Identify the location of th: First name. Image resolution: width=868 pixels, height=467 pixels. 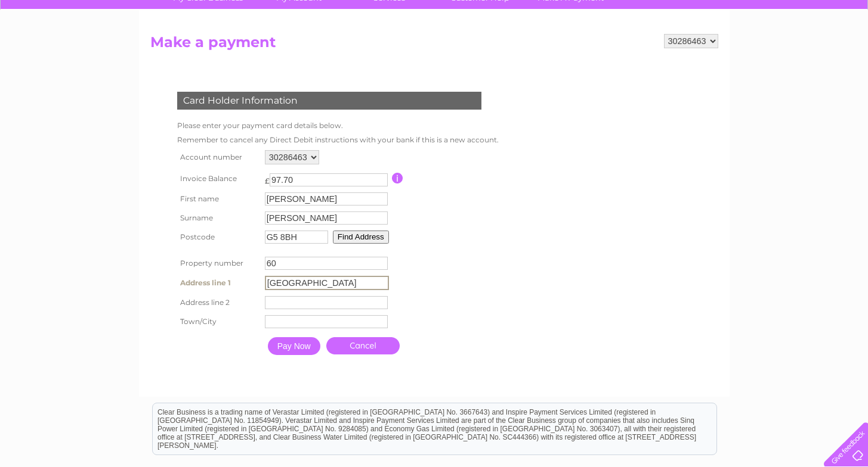
(217, 199).